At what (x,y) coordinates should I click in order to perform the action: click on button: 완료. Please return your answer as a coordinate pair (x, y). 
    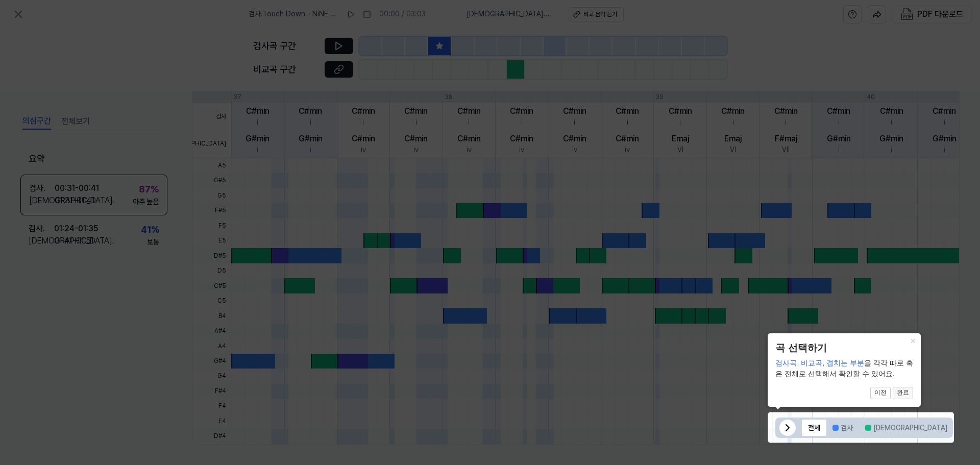
    Looking at the image, I should click on (902, 393).